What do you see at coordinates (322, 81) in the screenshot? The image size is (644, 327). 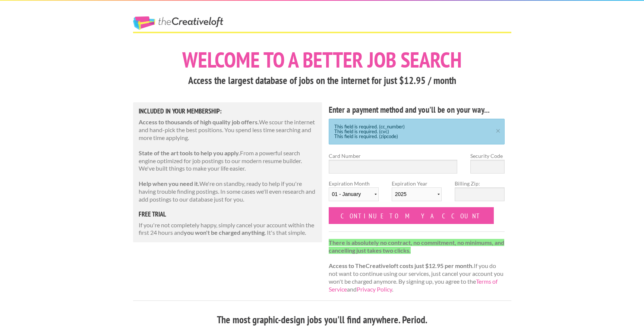 I see `h3: Access the largest database of jobs on the internet for just $12.95 / month` at bounding box center [322, 81].